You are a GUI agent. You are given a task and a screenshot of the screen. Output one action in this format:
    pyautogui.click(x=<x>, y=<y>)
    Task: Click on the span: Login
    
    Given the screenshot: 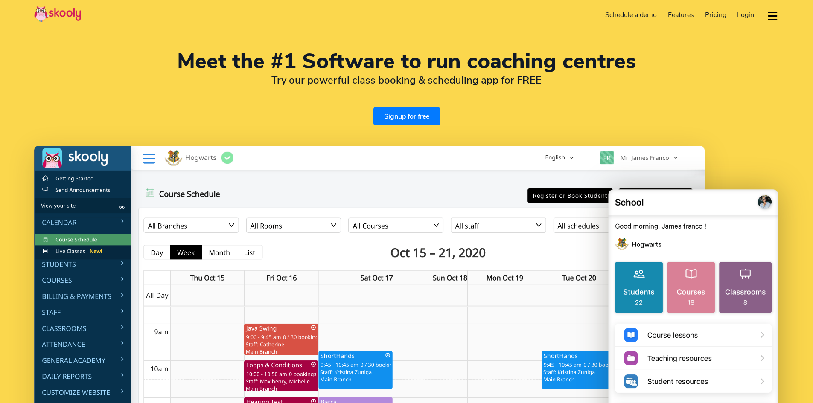 What is the action you would take?
    pyautogui.click(x=746, y=15)
    